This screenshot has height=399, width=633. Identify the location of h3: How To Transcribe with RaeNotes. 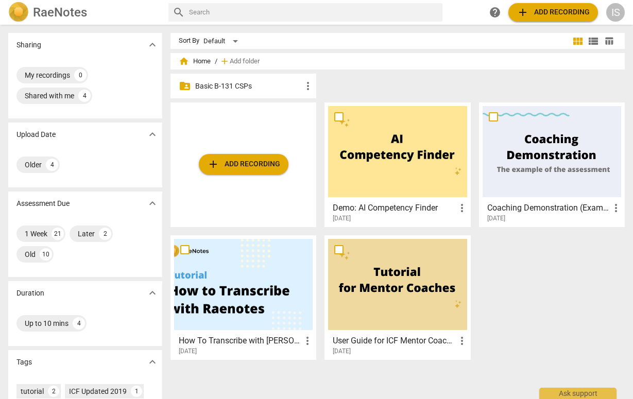
(240, 341).